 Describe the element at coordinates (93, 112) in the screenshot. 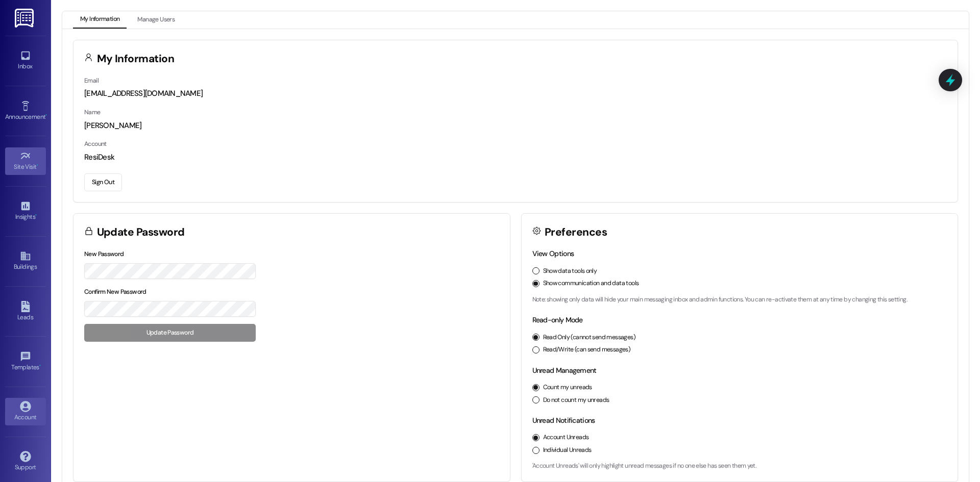

I see `label: Name` at that location.